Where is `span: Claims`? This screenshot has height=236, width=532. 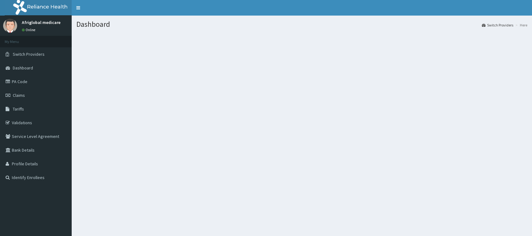
span: Claims is located at coordinates (19, 95).